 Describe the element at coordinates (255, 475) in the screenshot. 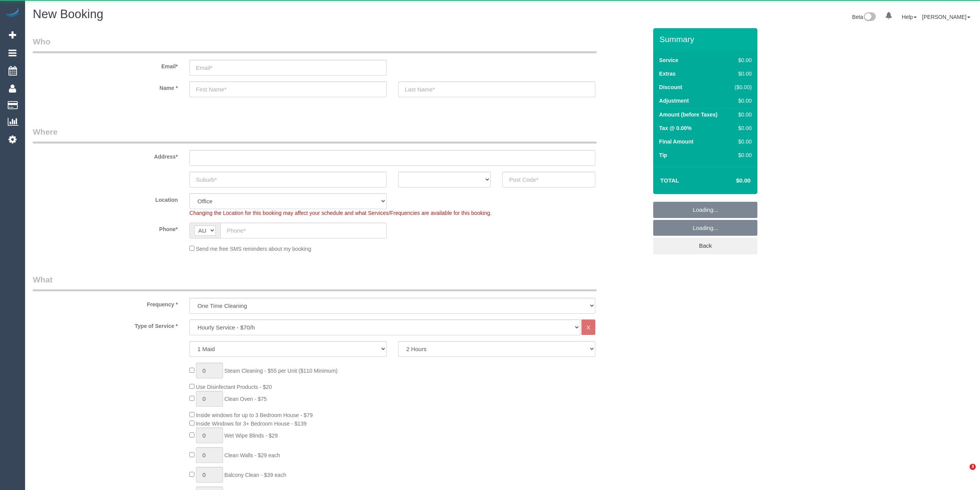

I see `span: Balcony Clean - $39 each` at that location.